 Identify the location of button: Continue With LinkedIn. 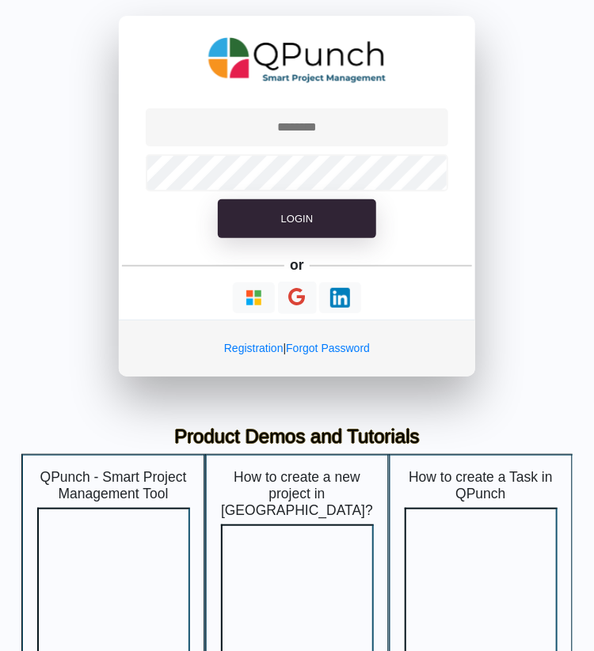
(340, 298).